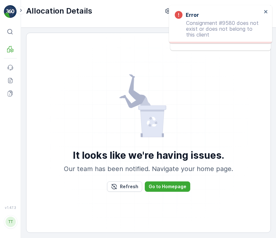 This screenshot has width=276, height=238. Describe the element at coordinates (10, 207) in the screenshot. I see `span: v 1.47.3` at that location.